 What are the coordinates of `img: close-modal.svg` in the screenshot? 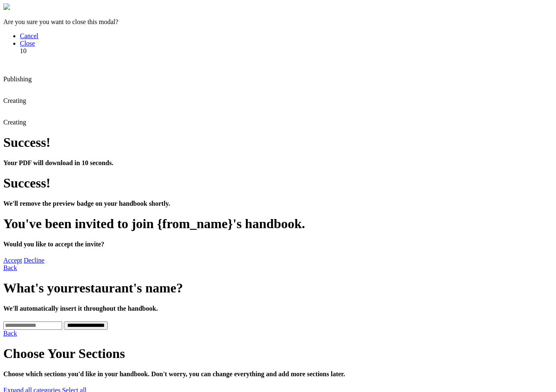 It's located at (7, 7).